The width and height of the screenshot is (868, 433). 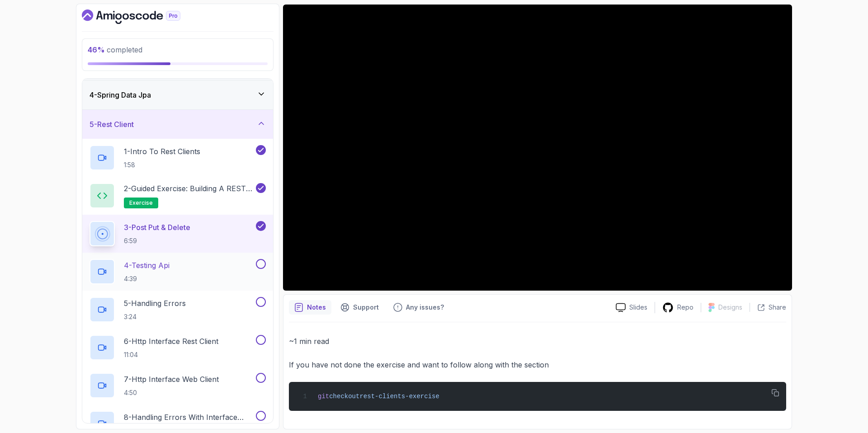 I want to click on p: 1:58, so click(x=162, y=165).